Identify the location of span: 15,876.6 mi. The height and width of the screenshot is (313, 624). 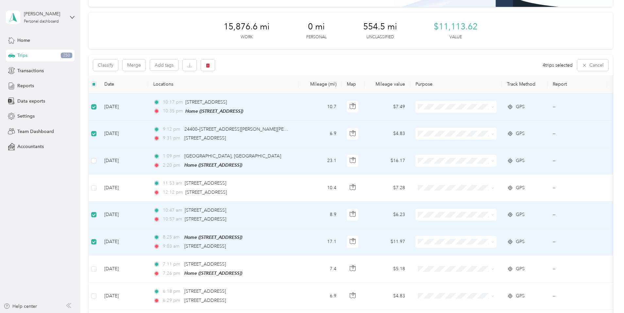
(247, 27).